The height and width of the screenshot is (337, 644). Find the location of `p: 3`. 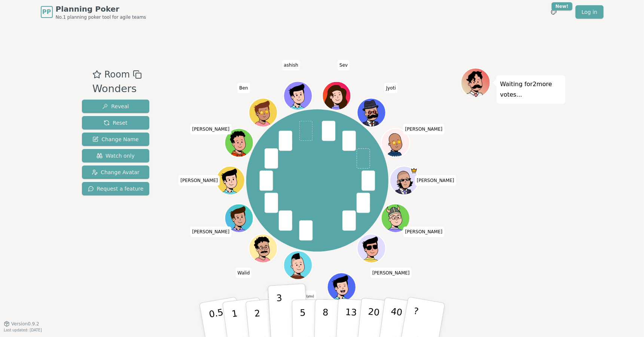

p: 3 is located at coordinates (280, 313).